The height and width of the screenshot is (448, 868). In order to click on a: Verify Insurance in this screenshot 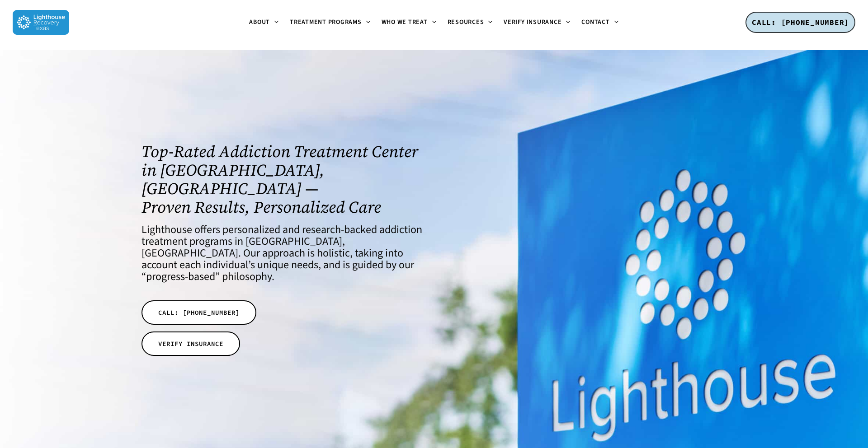, I will do `click(537, 22)`.